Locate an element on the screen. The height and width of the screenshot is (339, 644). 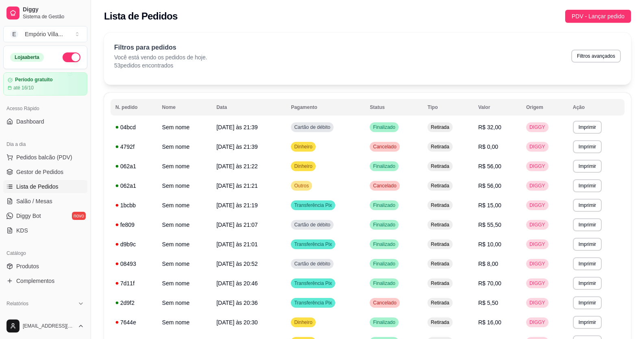
span: Pedidos balcão (PDV) is located at coordinates (44, 157).